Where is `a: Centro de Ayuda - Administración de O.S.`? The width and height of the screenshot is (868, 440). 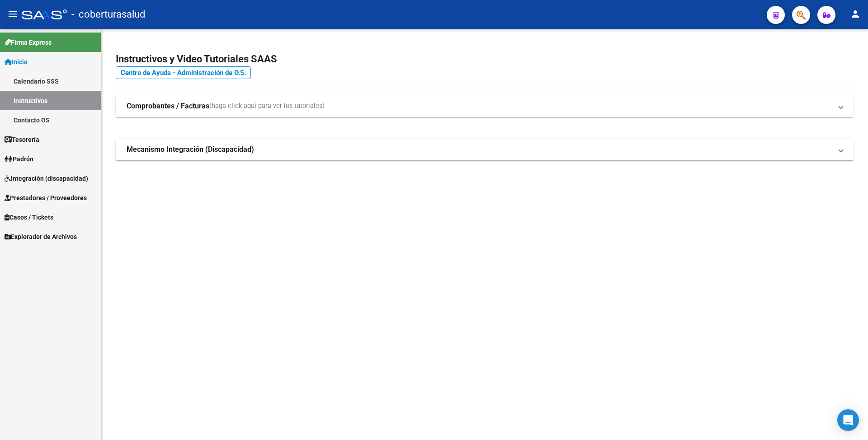
a: Centro de Ayuda - Administración de O.S. is located at coordinates (183, 73).